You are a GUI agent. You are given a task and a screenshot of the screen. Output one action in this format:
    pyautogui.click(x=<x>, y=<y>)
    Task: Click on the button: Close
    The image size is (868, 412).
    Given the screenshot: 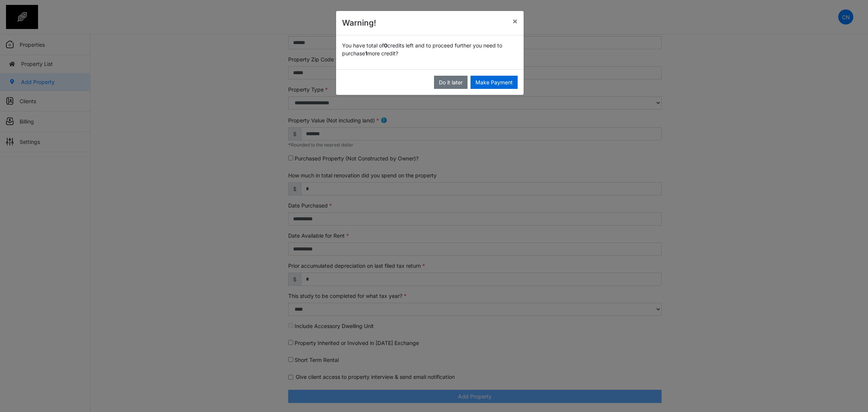 What is the action you would take?
    pyautogui.click(x=515, y=20)
    